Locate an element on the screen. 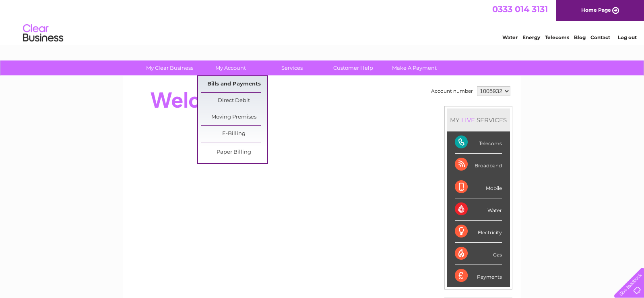 This screenshot has height=298, width=644. a: My Account is located at coordinates (230, 68).